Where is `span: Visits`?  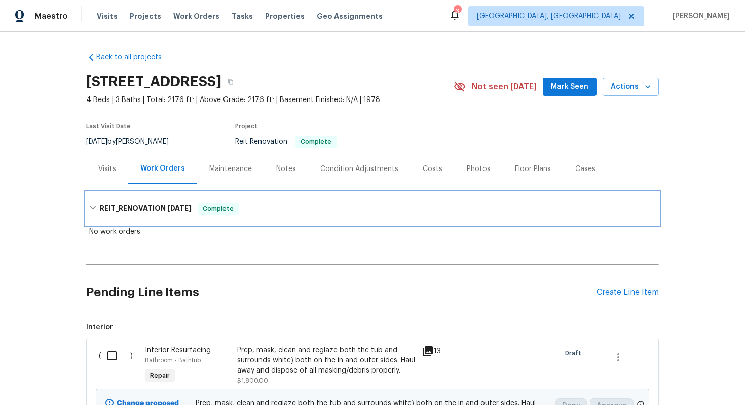 span: Visits is located at coordinates (107, 16).